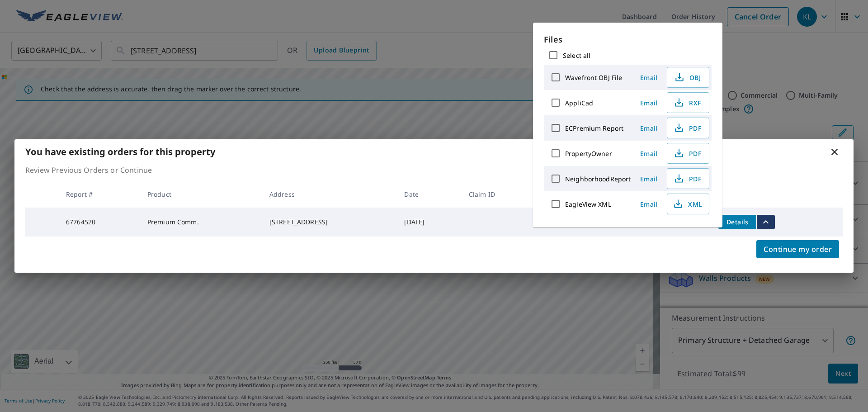  What do you see at coordinates (201, 222) in the screenshot?
I see `td: Premium Comm.` at bounding box center [201, 222].